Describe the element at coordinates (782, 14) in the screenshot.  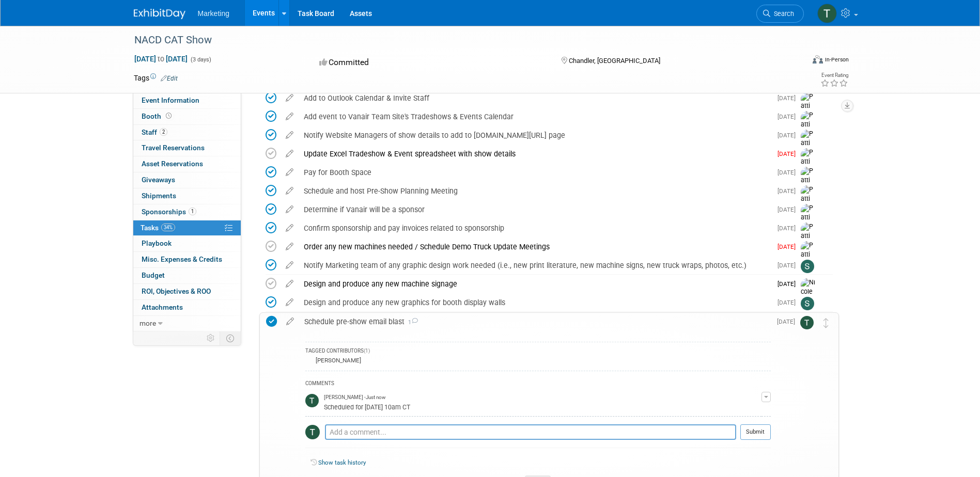
I see `span: Search` at that location.